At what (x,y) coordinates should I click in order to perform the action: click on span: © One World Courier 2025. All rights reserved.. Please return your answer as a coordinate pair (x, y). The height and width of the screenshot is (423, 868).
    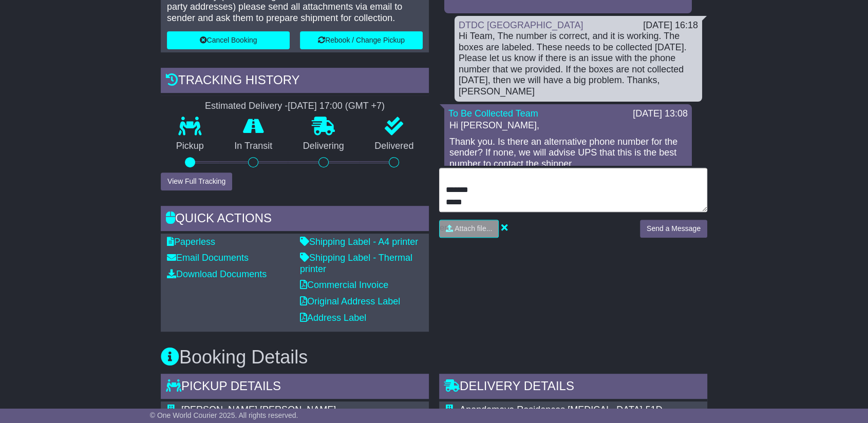
    Looking at the image, I should click on (224, 416).